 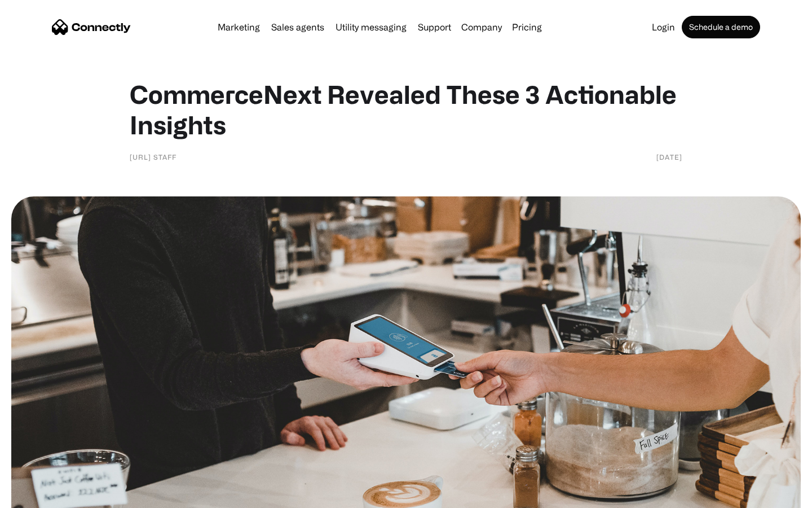 What do you see at coordinates (721, 27) in the screenshot?
I see `a: Schedule a demo` at bounding box center [721, 27].